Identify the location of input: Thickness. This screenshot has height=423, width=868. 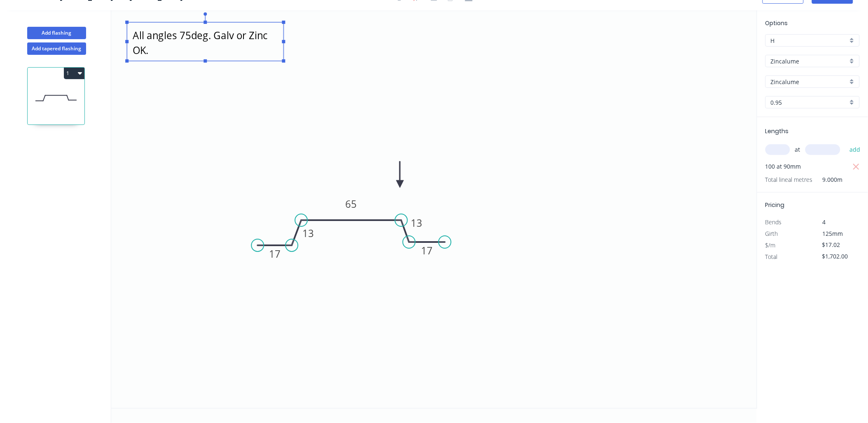
(808, 102).